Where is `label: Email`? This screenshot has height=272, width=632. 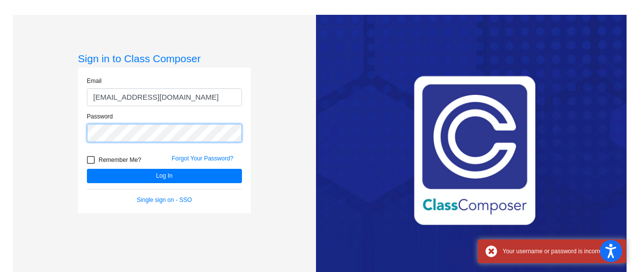 label: Email is located at coordinates (94, 81).